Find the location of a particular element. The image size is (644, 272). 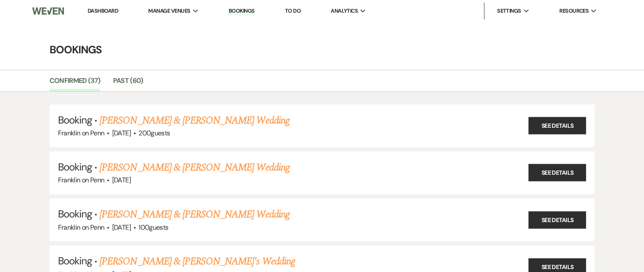

img: Weven Logo is located at coordinates (48, 11).